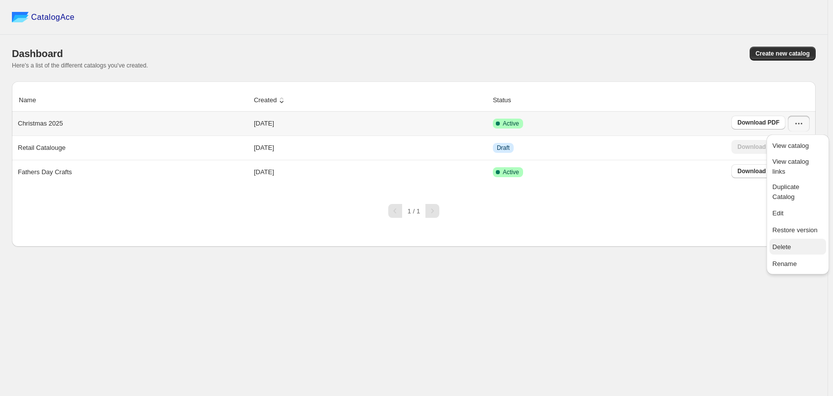  I want to click on span: Here's a list of the different catalogs you've created., so click(80, 65).